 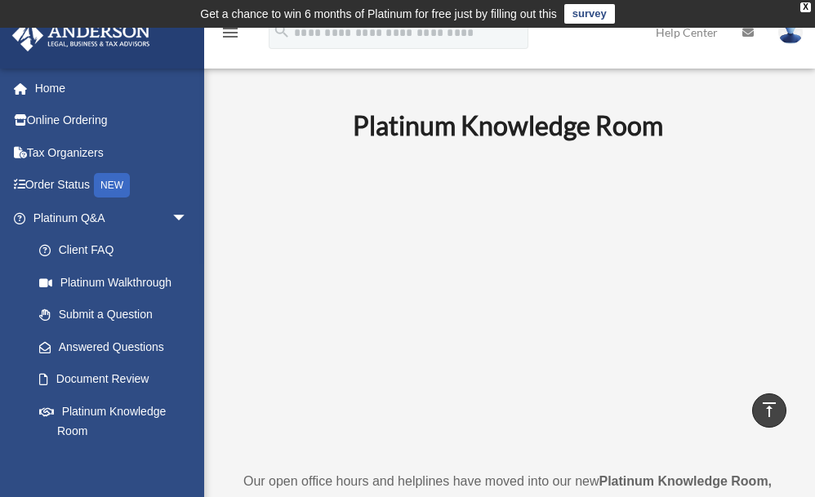 I want to click on img: User Pic, so click(x=790, y=32).